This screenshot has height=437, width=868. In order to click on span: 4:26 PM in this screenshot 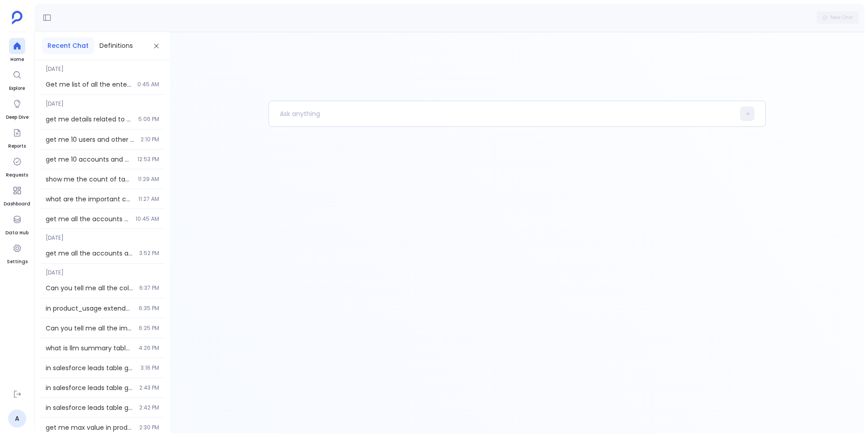, I will do `click(148, 348)`.